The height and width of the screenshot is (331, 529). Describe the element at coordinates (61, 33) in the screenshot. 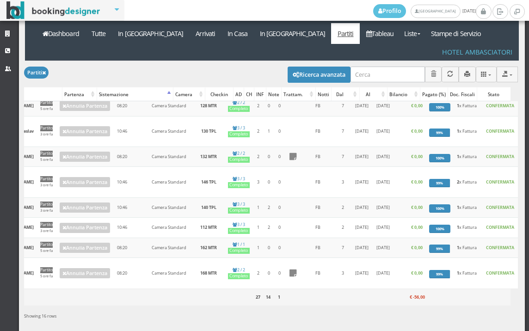

I see `a: Dashboard` at that location.